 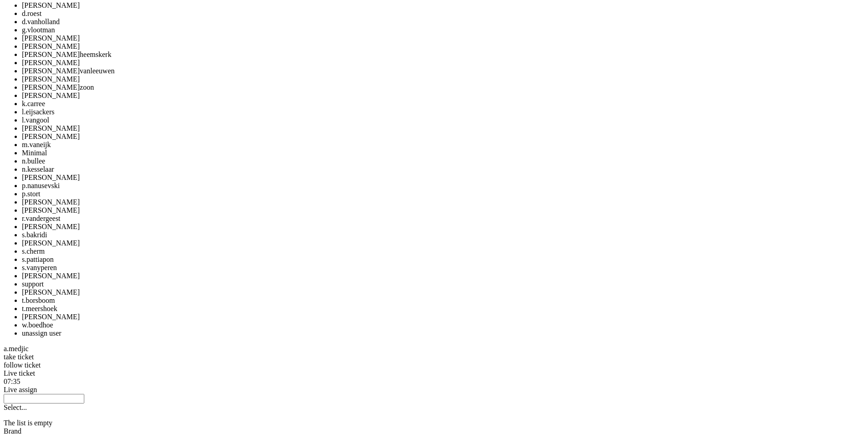 I want to click on li: support, so click(x=443, y=284).